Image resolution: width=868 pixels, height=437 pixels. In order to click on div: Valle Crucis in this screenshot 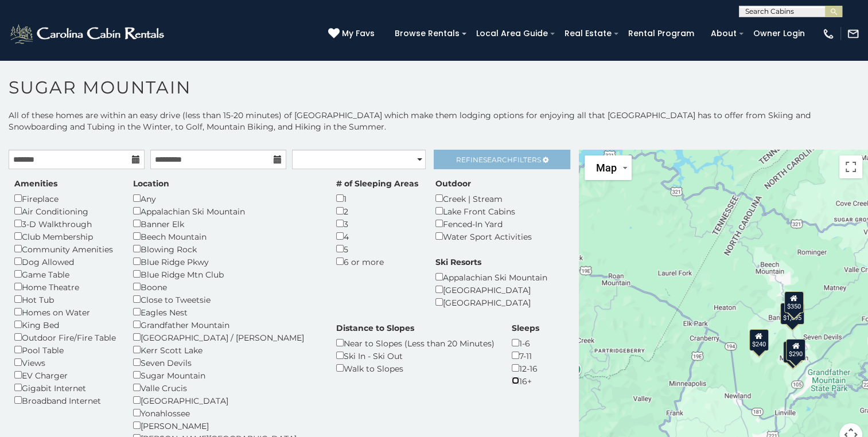, I will do `click(226, 388)`.